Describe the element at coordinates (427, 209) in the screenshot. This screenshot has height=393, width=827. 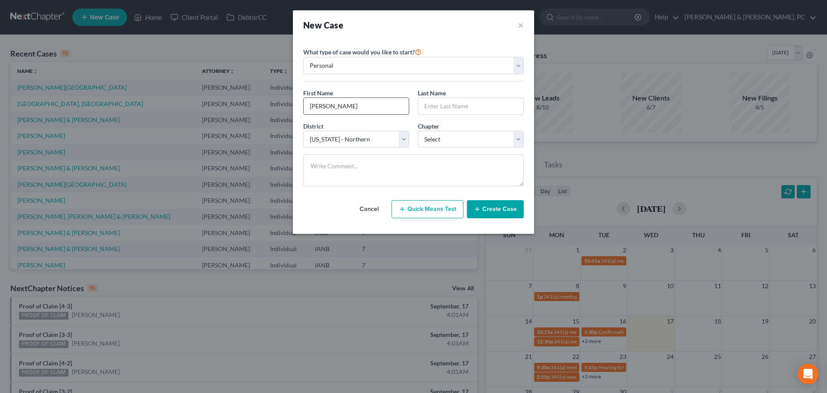
I see `button: Quick Means Test` at that location.